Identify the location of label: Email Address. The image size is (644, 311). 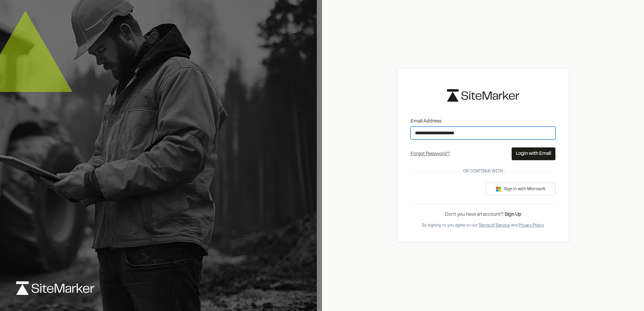
(483, 121).